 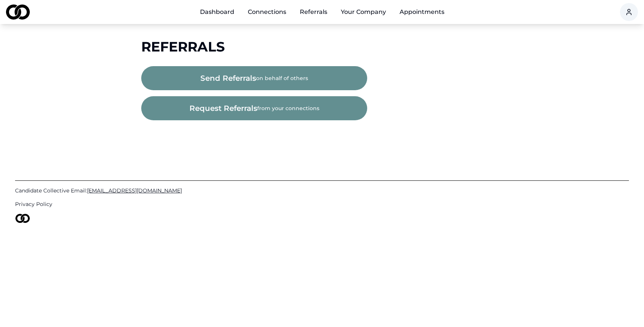 I want to click on span: Referrals, so click(x=183, y=47).